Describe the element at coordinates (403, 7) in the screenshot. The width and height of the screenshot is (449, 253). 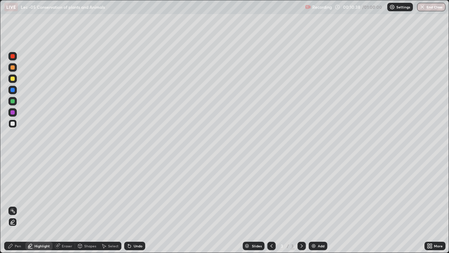
I see `p: Settings` at that location.